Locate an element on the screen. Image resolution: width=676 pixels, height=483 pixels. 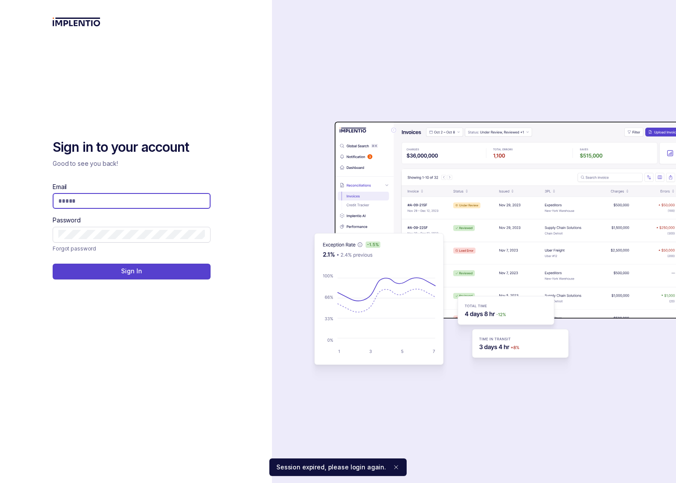
p: Good to see you back! is located at coordinates (132, 164).